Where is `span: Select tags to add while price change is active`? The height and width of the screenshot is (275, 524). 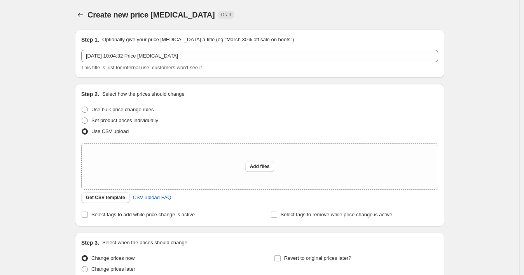 span: Select tags to add while price change is active is located at coordinates (143, 214).